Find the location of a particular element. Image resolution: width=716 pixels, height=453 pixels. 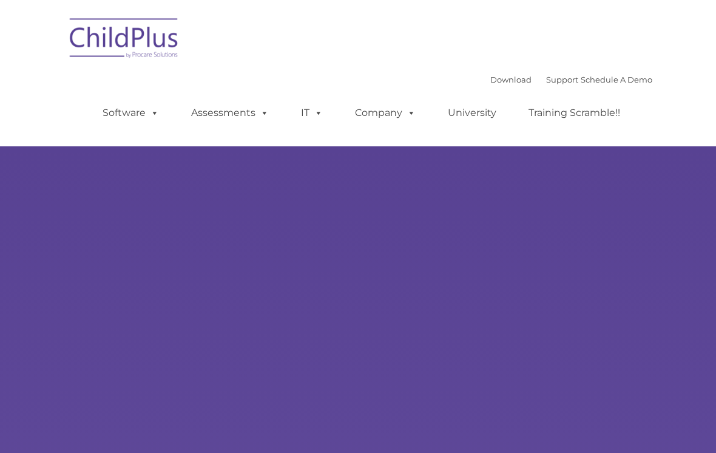

a: IT is located at coordinates (312, 113).